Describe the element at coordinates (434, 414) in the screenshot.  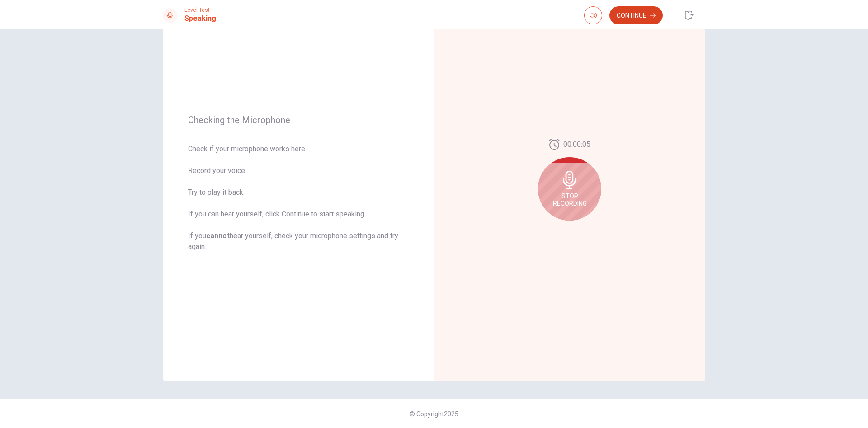
I see `span: © Copyright 2025` at that location.